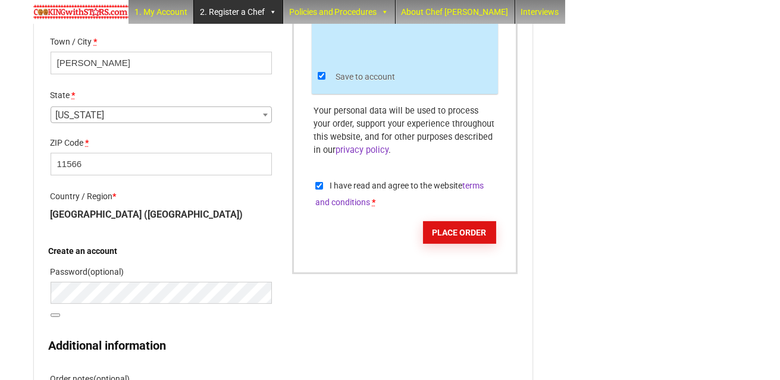 The width and height of the screenshot is (780, 380). I want to click on span: I have read and agree to the website, so click(399, 194).